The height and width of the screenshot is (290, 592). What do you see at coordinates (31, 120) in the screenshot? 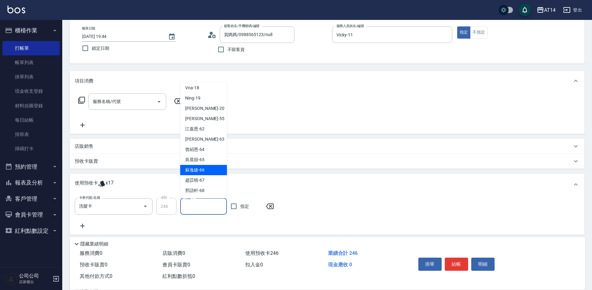
I see `a: 每日結帳` at bounding box center [31, 120].